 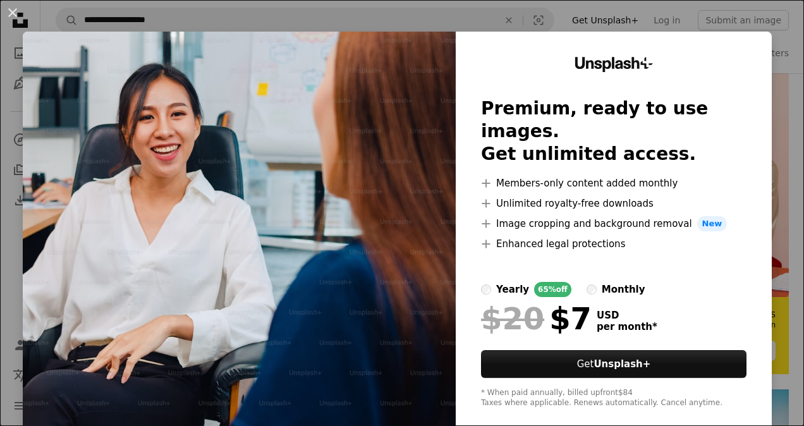 I want to click on li: Enhanced legal protections, so click(x=613, y=244).